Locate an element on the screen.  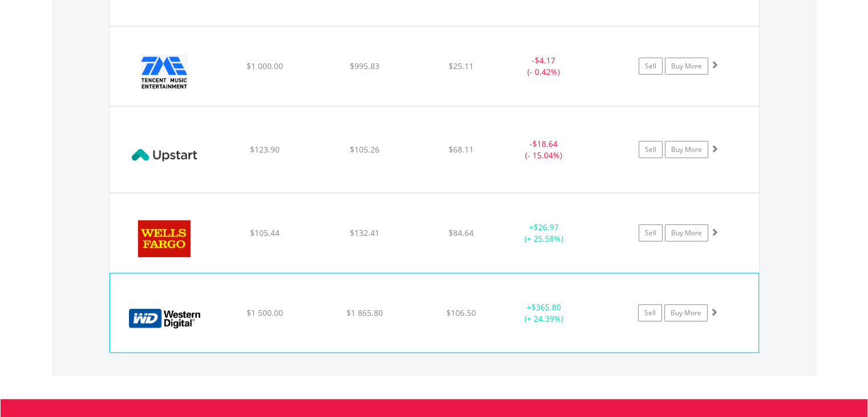
span: $132.41 is located at coordinates (365, 232).